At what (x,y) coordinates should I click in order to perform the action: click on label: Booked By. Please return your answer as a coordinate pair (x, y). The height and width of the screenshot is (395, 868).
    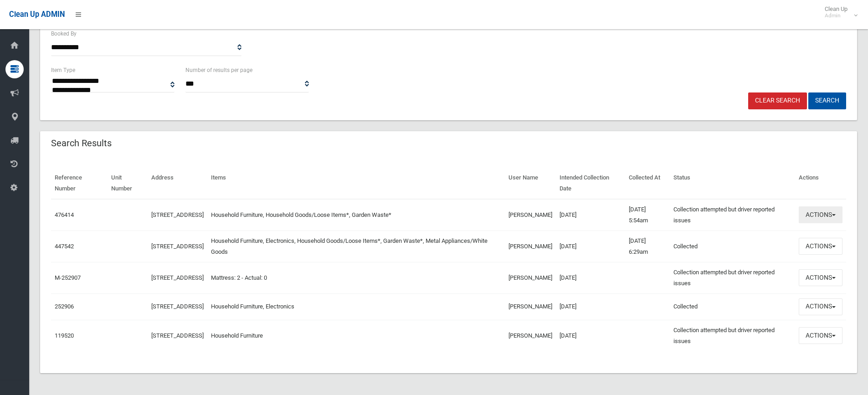
    Looking at the image, I should click on (63, 34).